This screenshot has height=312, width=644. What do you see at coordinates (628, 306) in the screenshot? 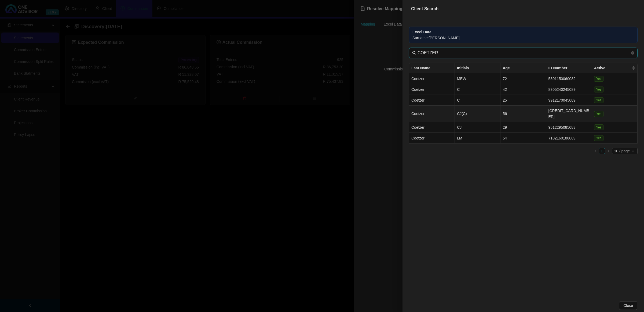
I see `span: Close` at bounding box center [628, 306].